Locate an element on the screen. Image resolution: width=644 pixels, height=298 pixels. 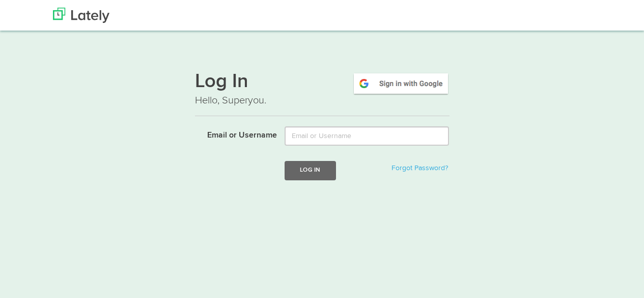
img: Lately is located at coordinates (81, 15).